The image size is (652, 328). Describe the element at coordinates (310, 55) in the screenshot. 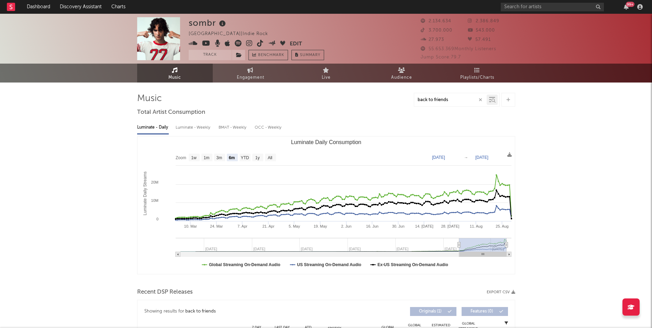

I see `span: Summary` at that location.